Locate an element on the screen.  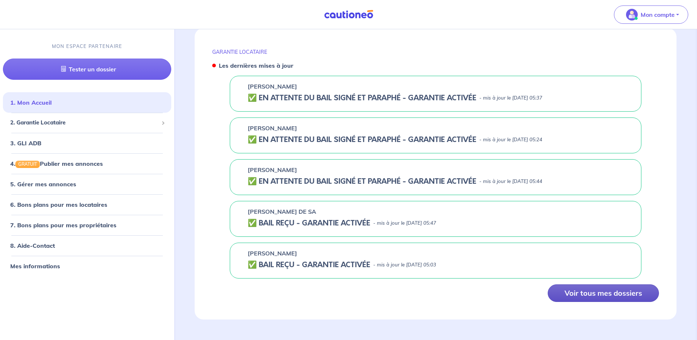
a: 8. Aide-Contact is located at coordinates (33, 246).